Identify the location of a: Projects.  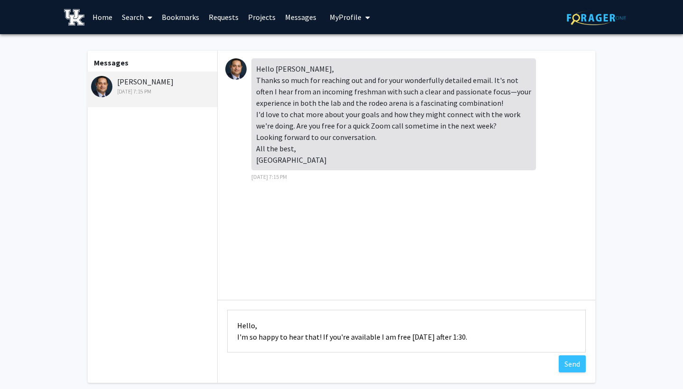
(262, 17).